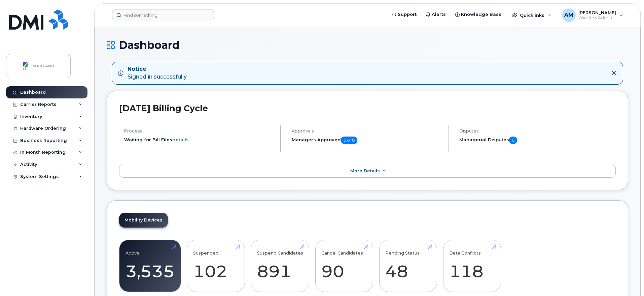  What do you see at coordinates (368, 45) in the screenshot?
I see `h1: Dashboard` at bounding box center [368, 45].